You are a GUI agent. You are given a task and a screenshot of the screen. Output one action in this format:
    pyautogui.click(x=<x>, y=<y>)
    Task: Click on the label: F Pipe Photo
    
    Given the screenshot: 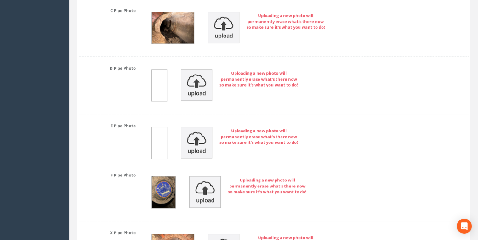 What is the action you would take?
    pyautogui.click(x=107, y=174)
    